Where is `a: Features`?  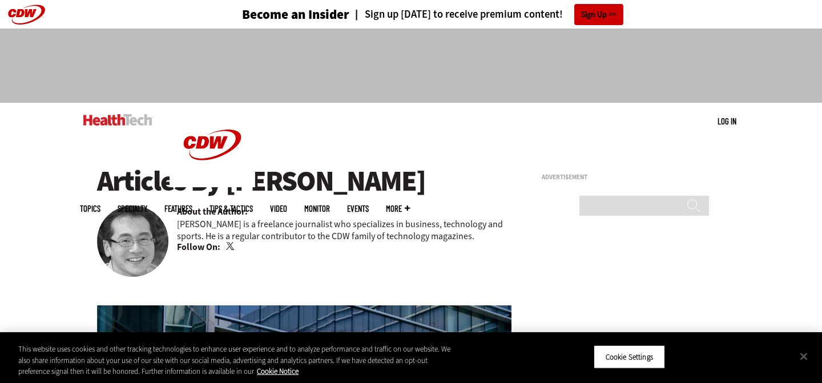 a: Features is located at coordinates (178, 208).